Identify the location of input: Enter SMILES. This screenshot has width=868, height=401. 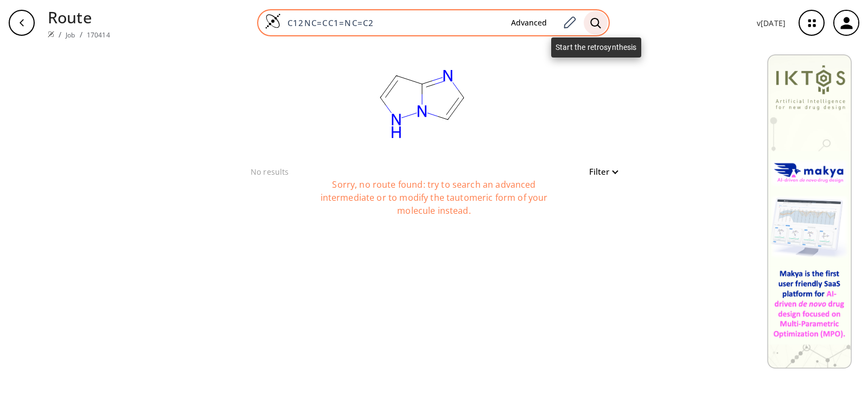
(392, 23).